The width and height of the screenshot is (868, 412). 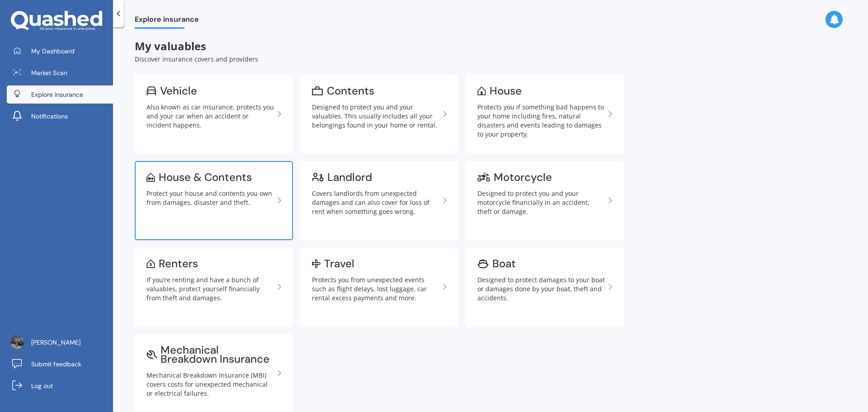 I want to click on a: RentersIf you’re renting and have a bunch of valuables, protect yourself financially from theft a..., so click(x=214, y=287).